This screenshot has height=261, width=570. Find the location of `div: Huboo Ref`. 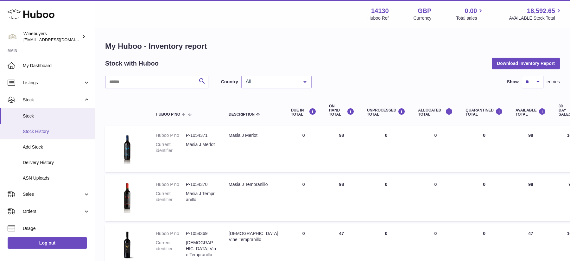

div: Huboo Ref is located at coordinates (378, 18).